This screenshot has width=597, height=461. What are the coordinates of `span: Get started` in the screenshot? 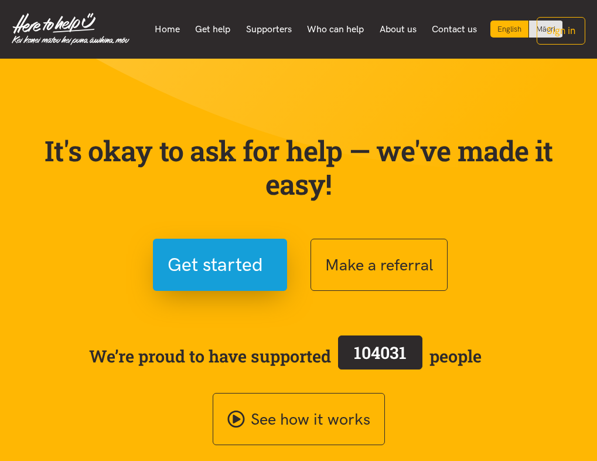 It's located at (215, 264).